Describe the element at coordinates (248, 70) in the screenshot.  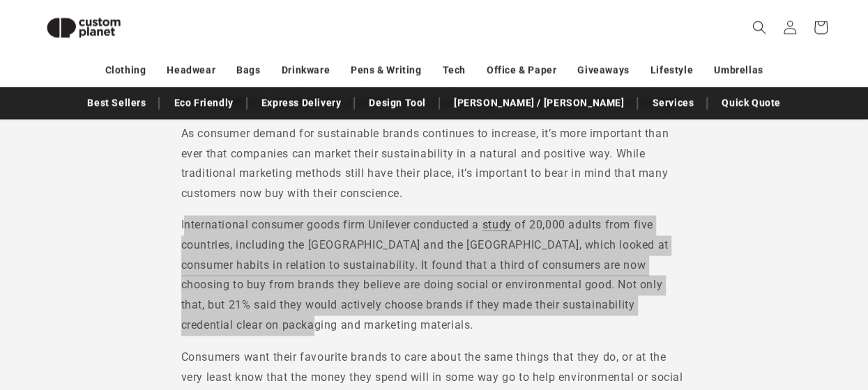
I see `a: Bags` at that location.